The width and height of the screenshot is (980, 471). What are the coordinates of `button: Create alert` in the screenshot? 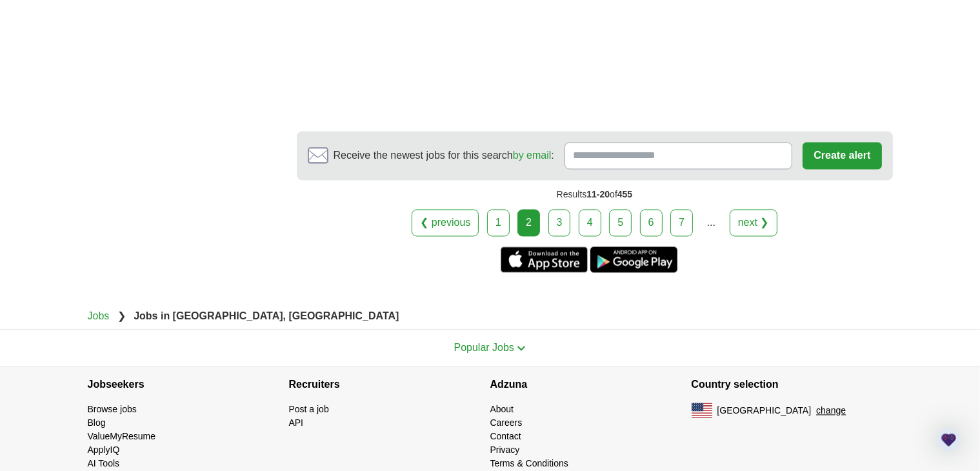 It's located at (842, 155).